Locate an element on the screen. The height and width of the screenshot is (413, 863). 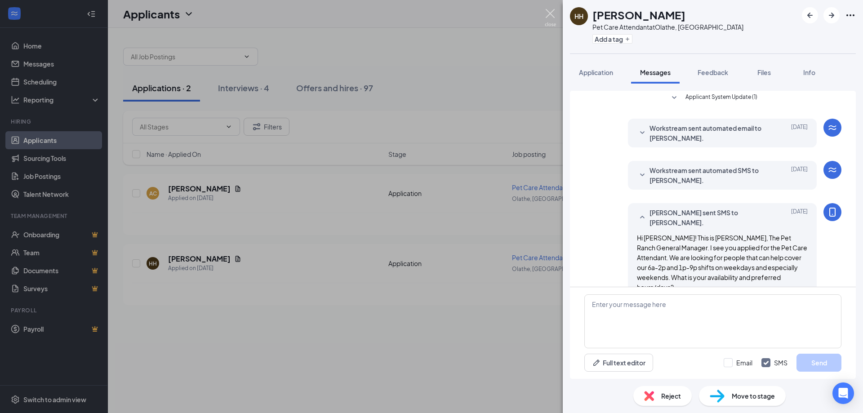
span: Messages is located at coordinates (655, 72).